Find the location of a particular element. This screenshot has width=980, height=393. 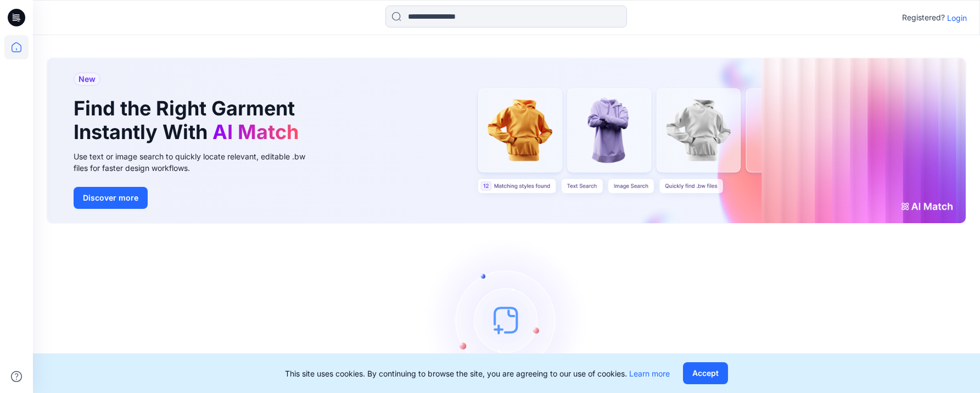

div: Use text or image search to quickly locate relevant, editable .bw files for faster design workflows. is located at coordinates (197, 162).